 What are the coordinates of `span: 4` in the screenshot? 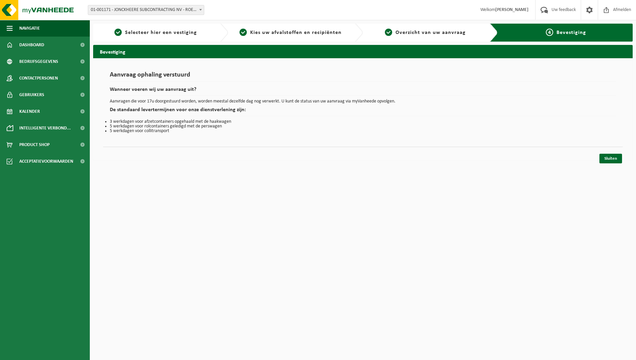 It's located at (549, 32).